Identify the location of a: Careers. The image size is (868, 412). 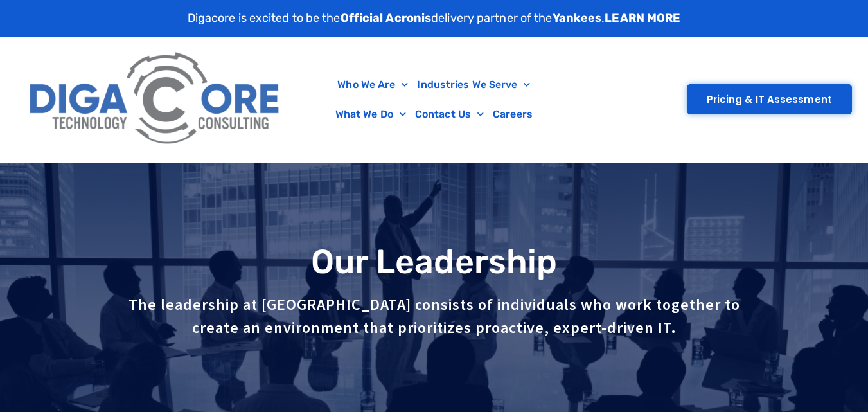
(513, 114).